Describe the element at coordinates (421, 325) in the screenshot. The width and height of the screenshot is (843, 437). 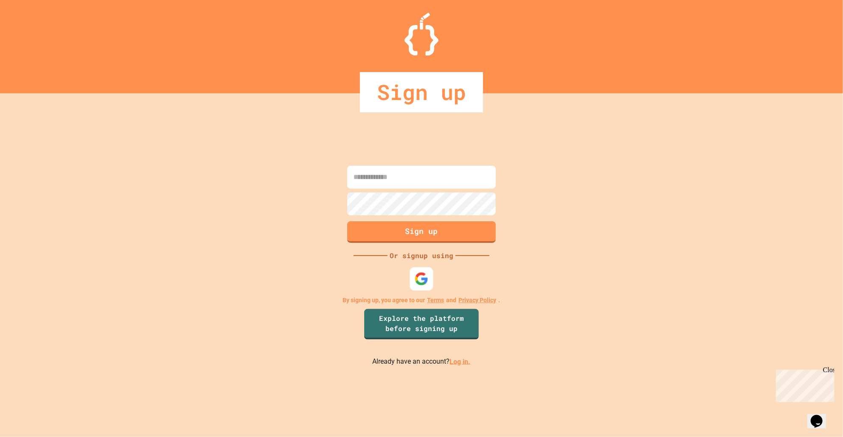
I see `a: Explore the platform before signing up` at that location.